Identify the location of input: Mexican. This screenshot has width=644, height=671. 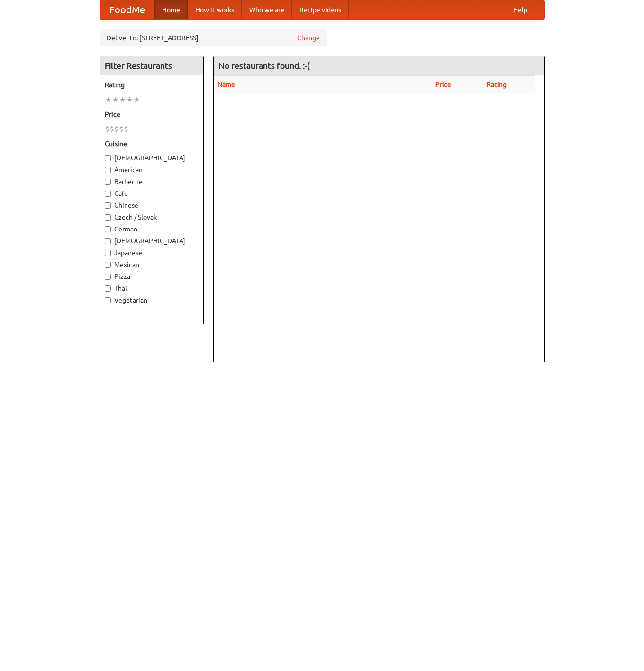
(108, 264).